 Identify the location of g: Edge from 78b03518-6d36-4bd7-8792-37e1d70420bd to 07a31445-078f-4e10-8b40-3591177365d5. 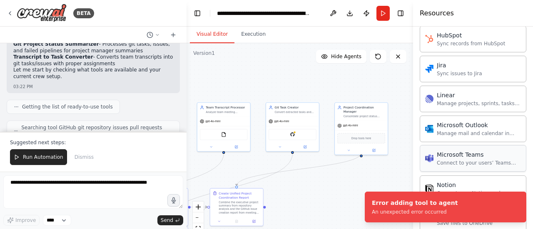
(199, 207).